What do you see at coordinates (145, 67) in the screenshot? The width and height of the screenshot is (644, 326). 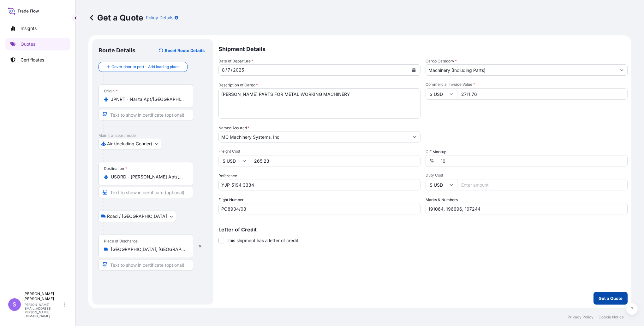 I see `span: Cover door to port - Add loading place` at bounding box center [145, 67].